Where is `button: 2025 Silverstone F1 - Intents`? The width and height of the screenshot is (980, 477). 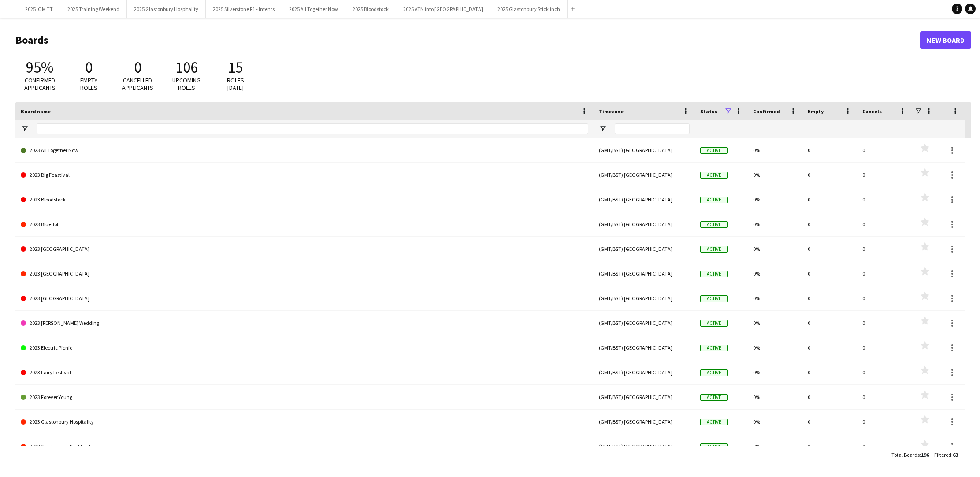 button: 2025 Silverstone F1 - Intents is located at coordinates (244, 9).